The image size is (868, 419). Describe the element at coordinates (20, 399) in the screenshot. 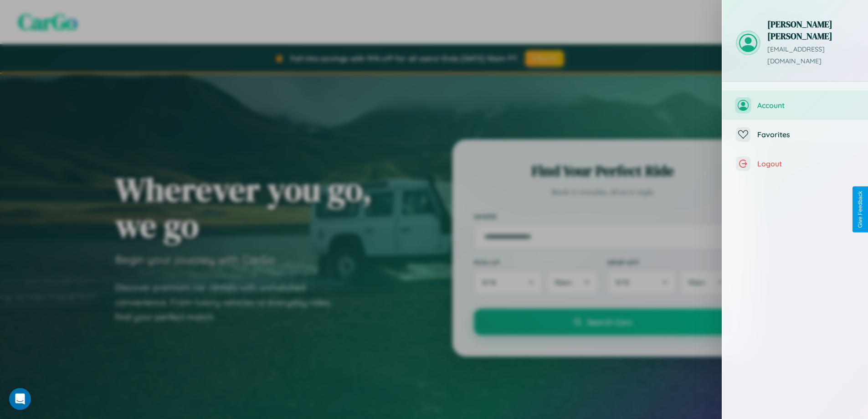

I see `div: Open Intercom Messenger` at that location.